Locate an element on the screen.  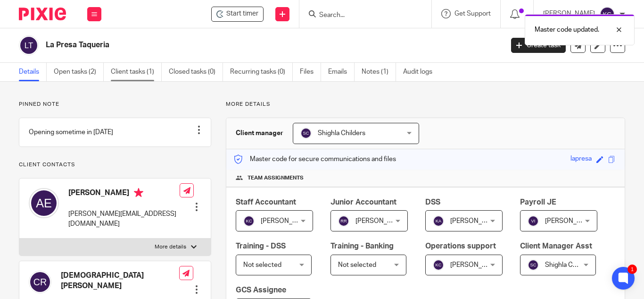
div: La Presa Taqueria is located at coordinates (237, 14).